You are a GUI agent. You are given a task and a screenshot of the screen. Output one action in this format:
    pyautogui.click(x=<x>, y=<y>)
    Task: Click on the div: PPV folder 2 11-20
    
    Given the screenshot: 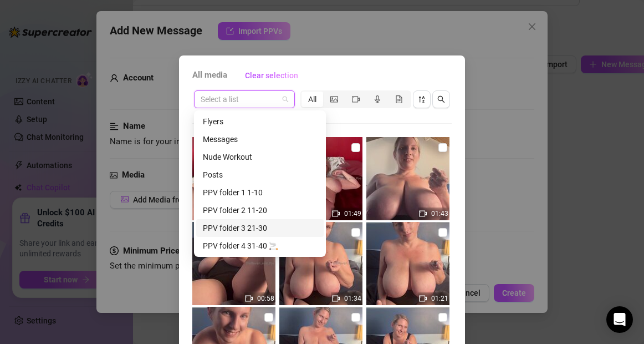 What is the action you would take?
    pyautogui.click(x=260, y=210)
    